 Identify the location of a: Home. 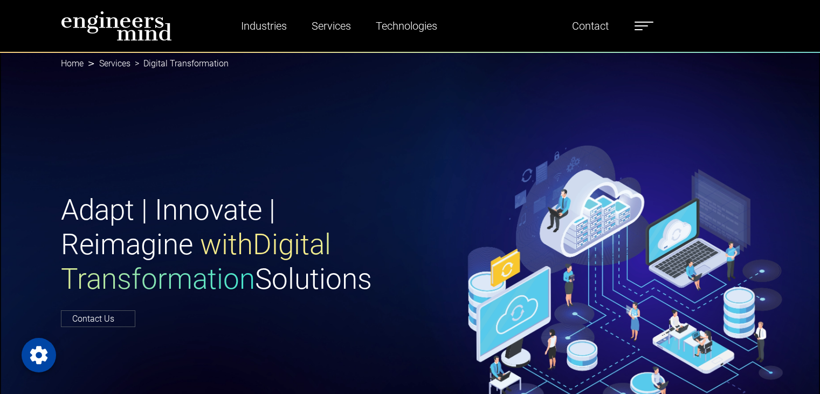
(72, 63).